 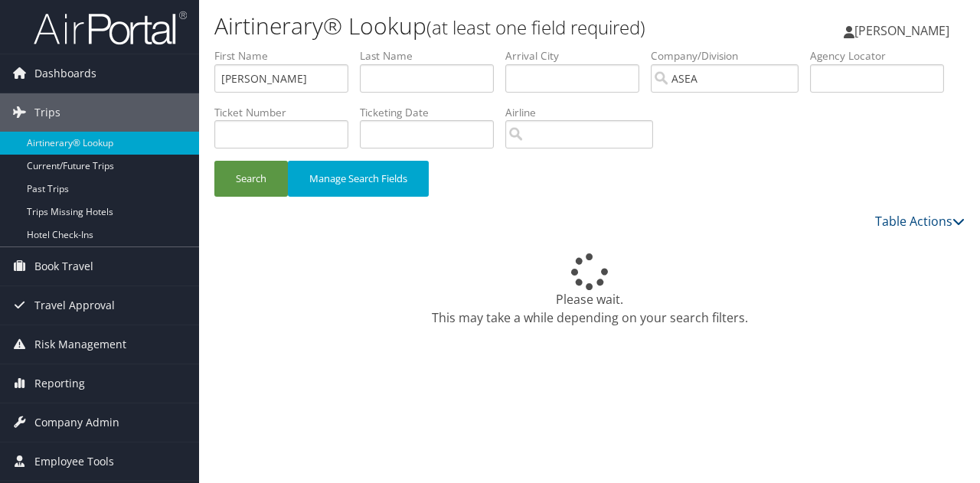 I want to click on label: Ticket Number, so click(x=287, y=113).